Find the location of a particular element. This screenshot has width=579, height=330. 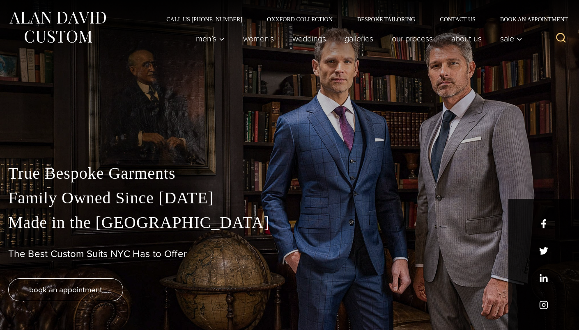

span: book an appointment is located at coordinates (66, 290).